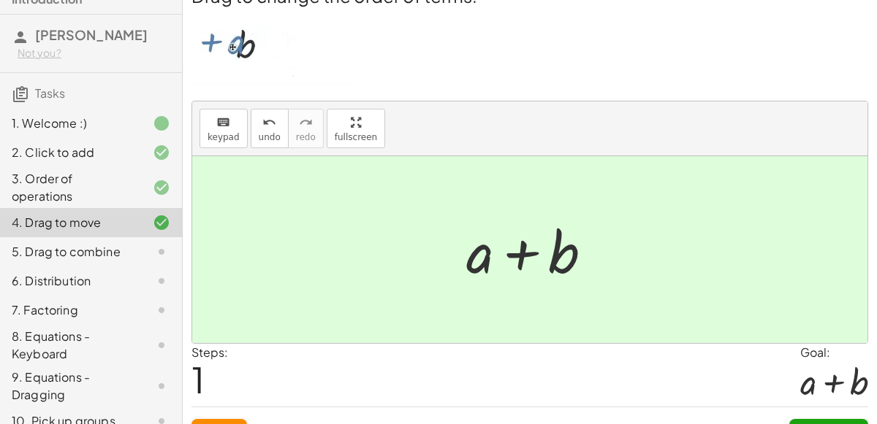 The image size is (877, 424). I want to click on i: undo, so click(269, 123).